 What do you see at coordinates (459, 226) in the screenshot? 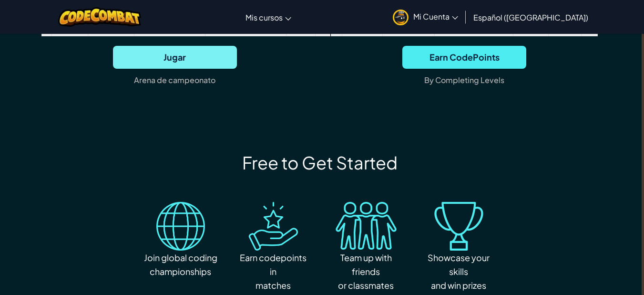
I see `img: Vector image to illustrate league_v2.get_start_list_4` at bounding box center [459, 226].